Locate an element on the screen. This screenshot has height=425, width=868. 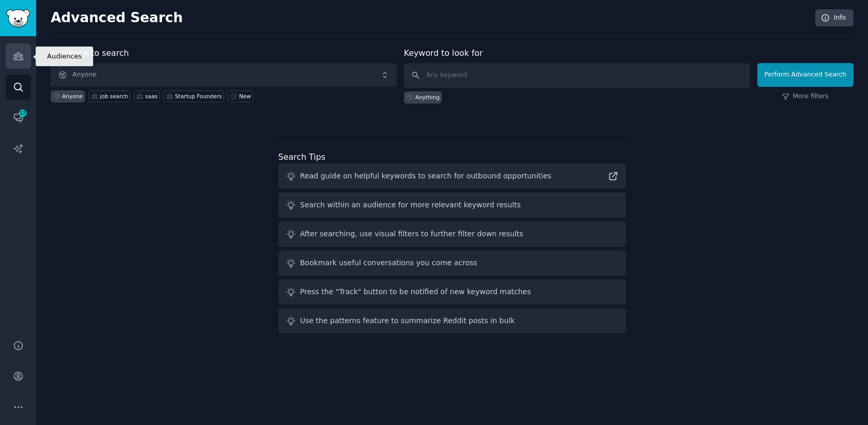
input: Any keyword is located at coordinates (577, 75).